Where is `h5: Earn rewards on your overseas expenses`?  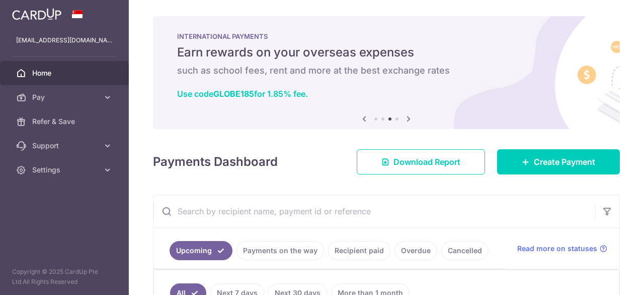
h5: Earn rewards on your overseas expenses is located at coordinates (387, 52).